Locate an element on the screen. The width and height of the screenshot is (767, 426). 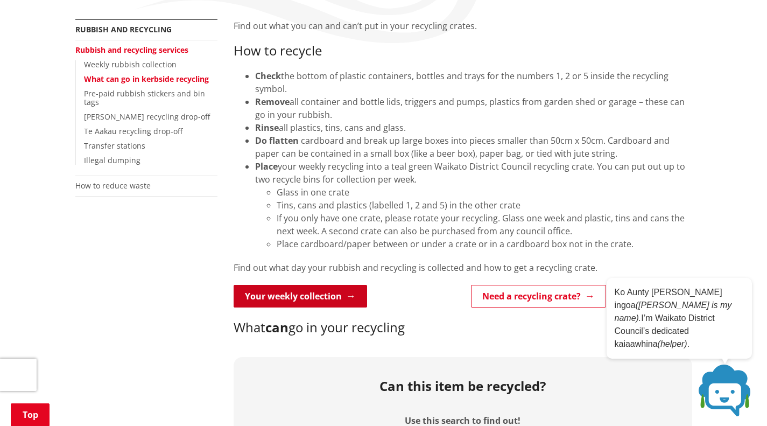
a: Rubbish and recycling services is located at coordinates (132, 50).